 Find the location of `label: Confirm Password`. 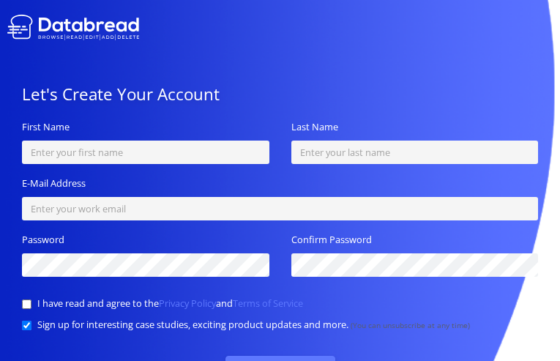

label: Confirm Password is located at coordinates (332, 239).